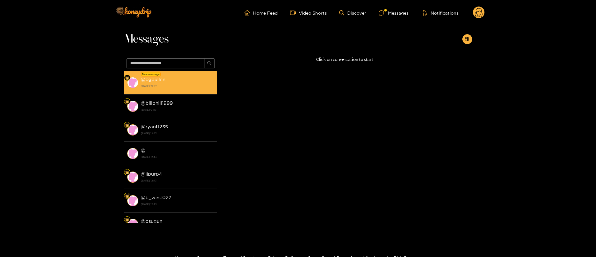 The image size is (596, 257). I want to click on strong: @ jjpurp4, so click(151, 174).